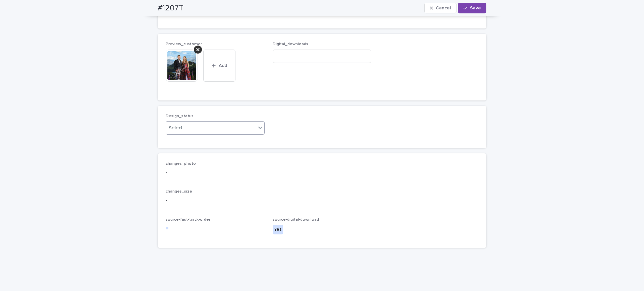 This screenshot has width=644, height=291. What do you see at coordinates (181, 164) in the screenshot?
I see `span: changes_photo` at bounding box center [181, 164].